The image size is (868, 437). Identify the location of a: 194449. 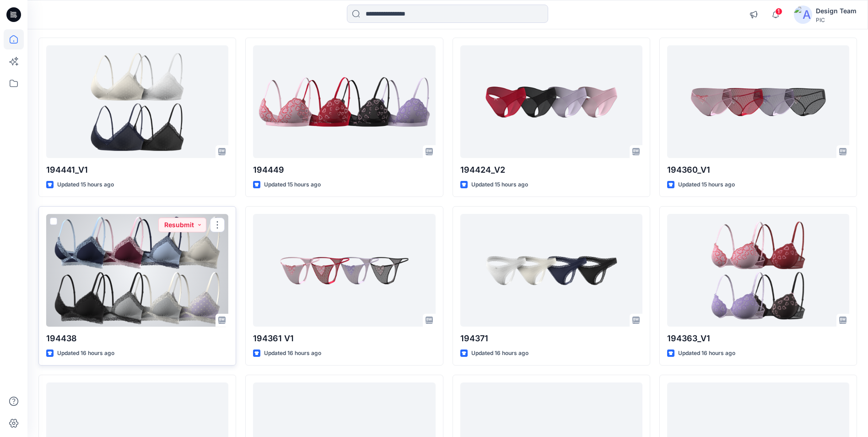
(344, 101).